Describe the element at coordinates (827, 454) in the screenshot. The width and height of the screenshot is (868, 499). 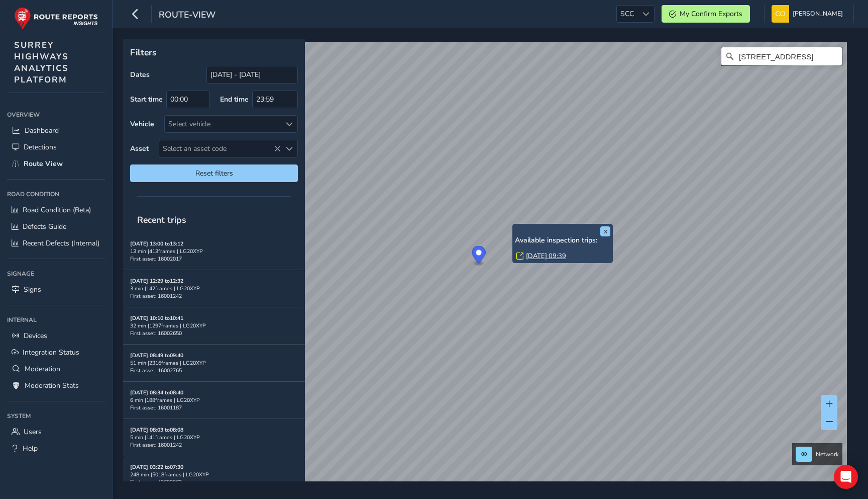
I see `span: Network` at that location.